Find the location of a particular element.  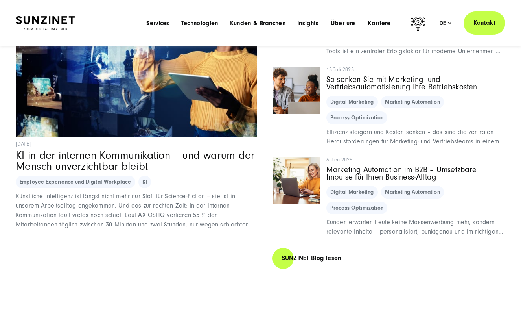

div: Effizienz steigern und Kosten senken – das sind die zentralen Herausforderungen für Marketing- un... is located at coordinates (416, 136).